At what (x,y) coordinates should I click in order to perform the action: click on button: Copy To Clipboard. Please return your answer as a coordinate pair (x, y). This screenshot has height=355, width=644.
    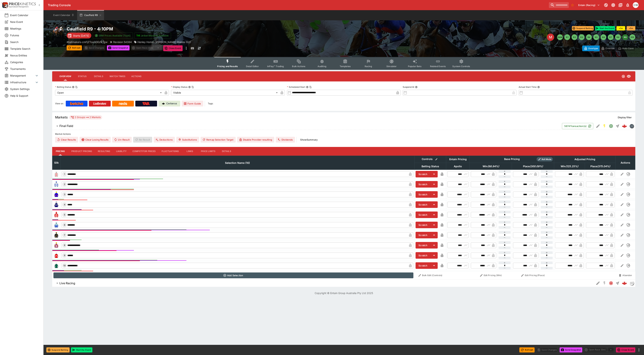
    Looking at the image, I should click on (310, 87).